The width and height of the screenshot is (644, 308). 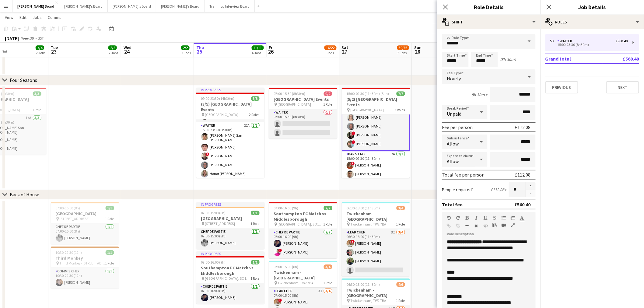 What do you see at coordinates (458, 218) in the screenshot?
I see `button: Redo` at bounding box center [458, 218].